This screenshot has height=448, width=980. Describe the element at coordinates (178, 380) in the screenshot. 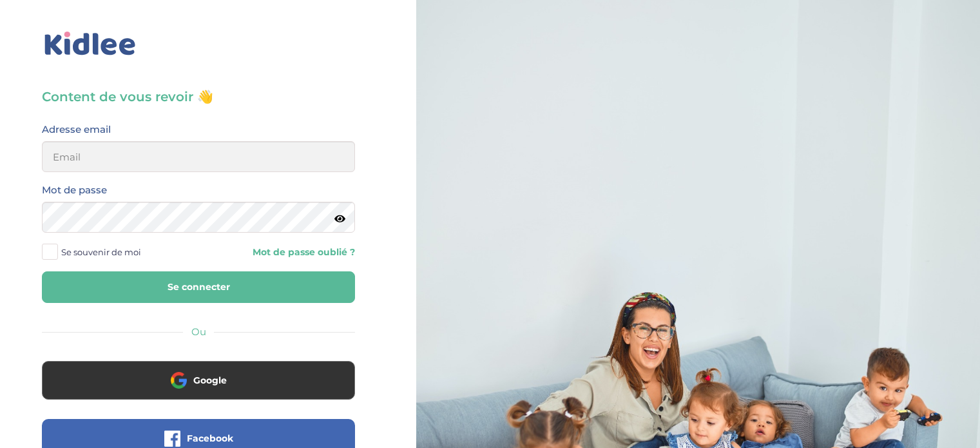

I see `img: google.png` at that location.